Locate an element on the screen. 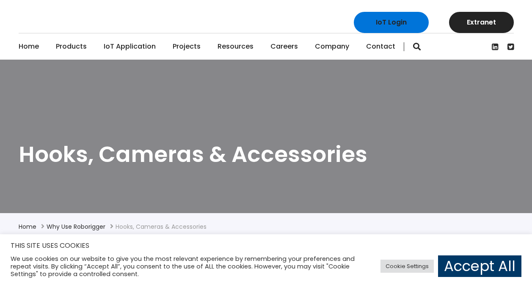  a: IoT Application is located at coordinates (130, 47).